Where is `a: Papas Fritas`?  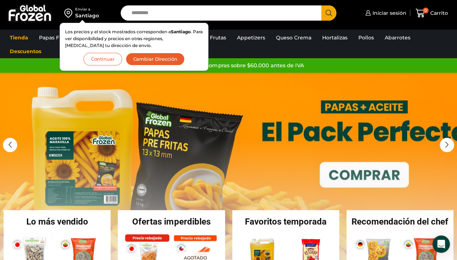 a: Papas Fritas is located at coordinates (55, 38).